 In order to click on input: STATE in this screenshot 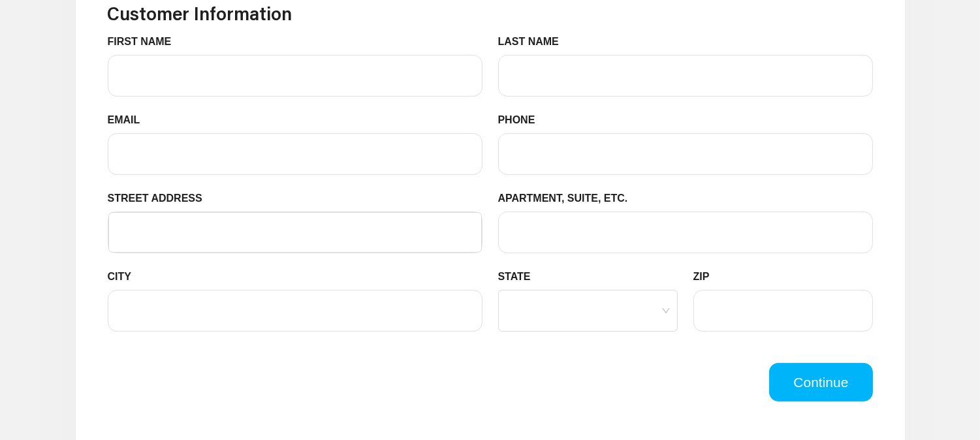, I will do `click(588, 311)`.